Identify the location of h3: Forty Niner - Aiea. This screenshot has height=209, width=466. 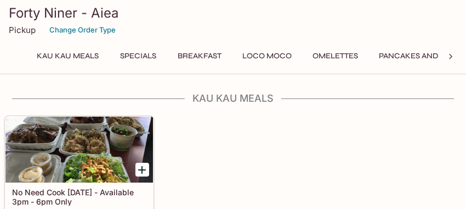
(233, 13).